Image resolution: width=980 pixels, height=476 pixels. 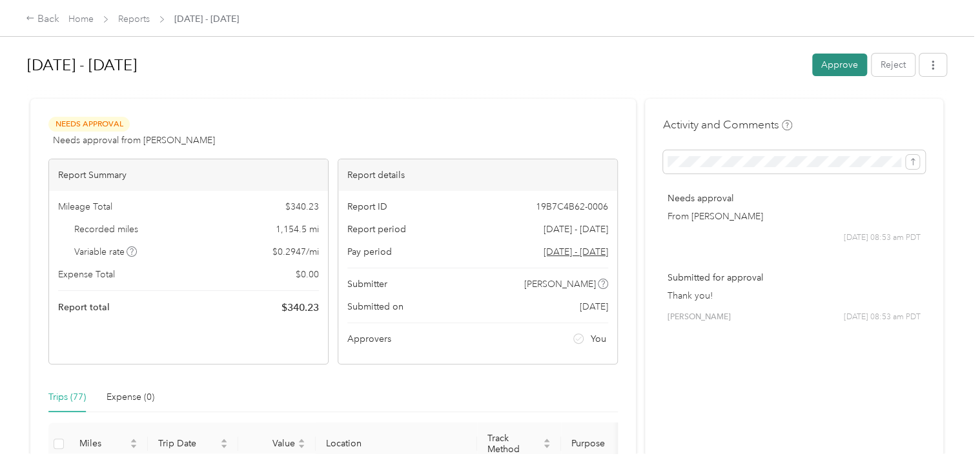 I want to click on span: Expense Total, so click(x=87, y=274).